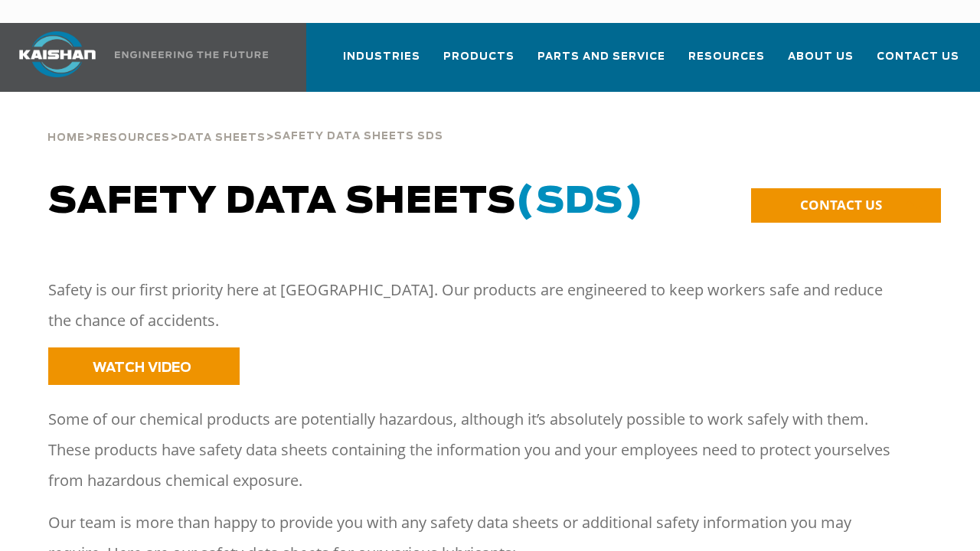 Image resolution: width=980 pixels, height=551 pixels. Describe the element at coordinates (358, 136) in the screenshot. I see `span: Safety Data Sheets SDS` at that location.